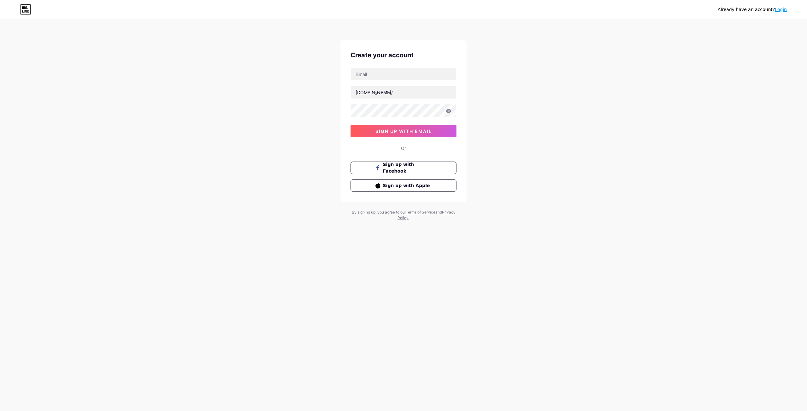 The width and height of the screenshot is (807, 411). I want to click on input: Email, so click(403, 74).